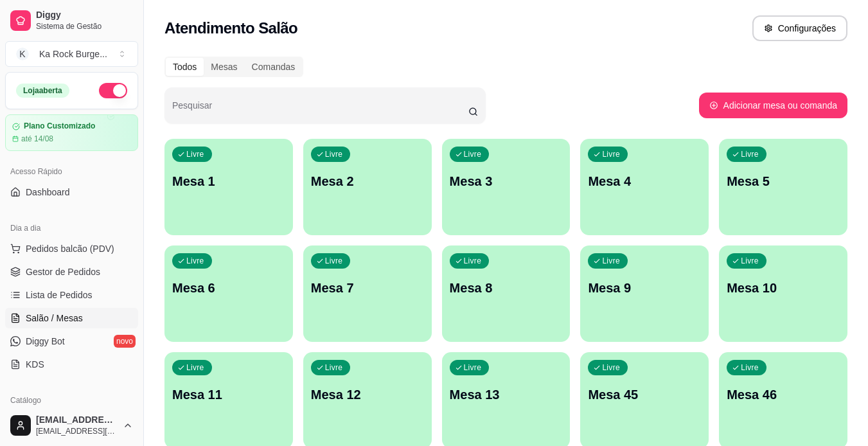 The width and height of the screenshot is (868, 446). What do you see at coordinates (644, 288) in the screenshot?
I see `p: Mesa 9` at bounding box center [644, 288].